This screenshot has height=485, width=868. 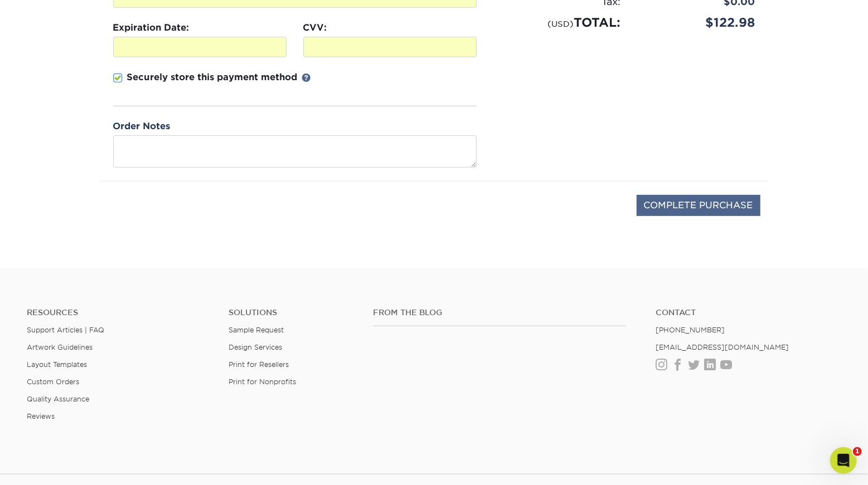 I want to click on a: Artwork Guidelines, so click(x=60, y=347).